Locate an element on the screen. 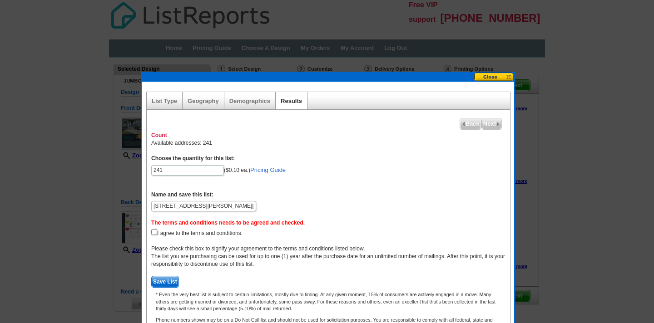  a: Results is located at coordinates (291, 101).